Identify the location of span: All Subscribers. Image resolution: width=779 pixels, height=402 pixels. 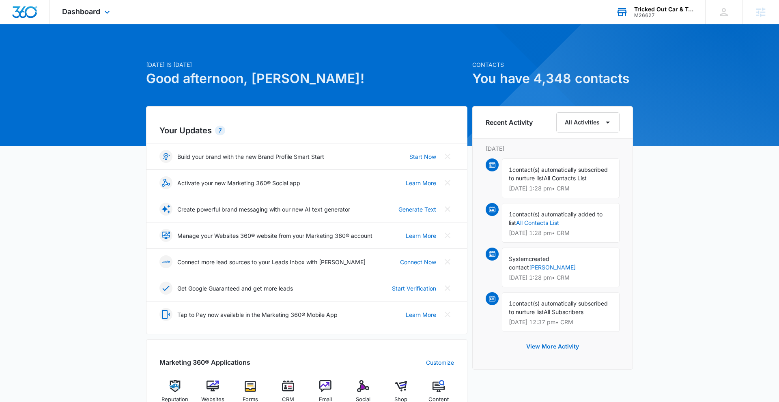
(563, 312).